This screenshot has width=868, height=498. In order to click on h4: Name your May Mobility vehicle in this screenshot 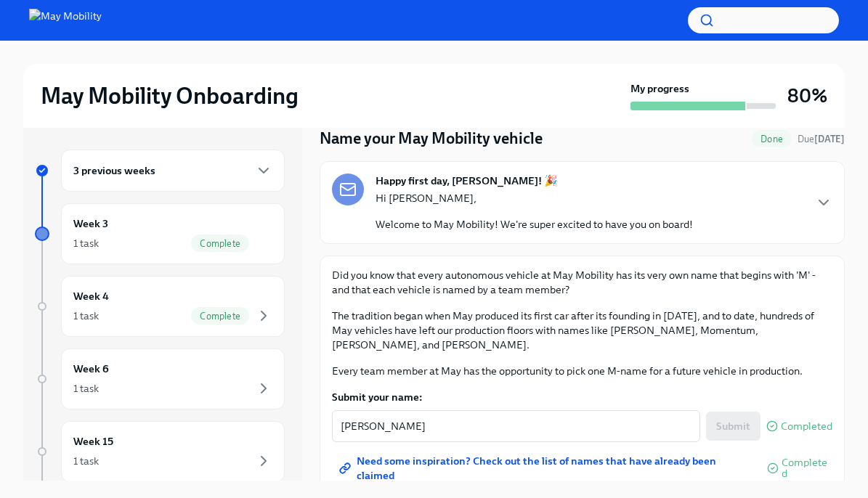, I will do `click(431, 139)`.